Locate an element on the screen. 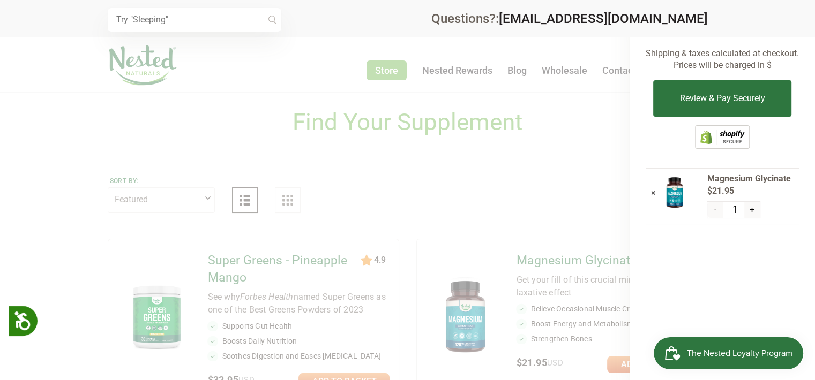 This screenshot has height=380, width=815. p: Shipping & taxes calculated at checkout. Prices will be charged in $ is located at coordinates (722, 59).